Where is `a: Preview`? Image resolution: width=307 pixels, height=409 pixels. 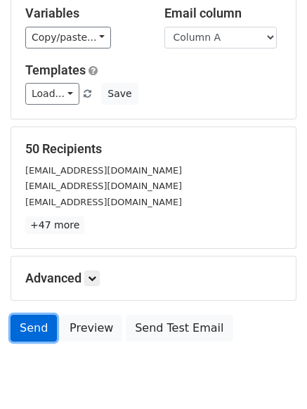 a: Preview is located at coordinates (91, 328).